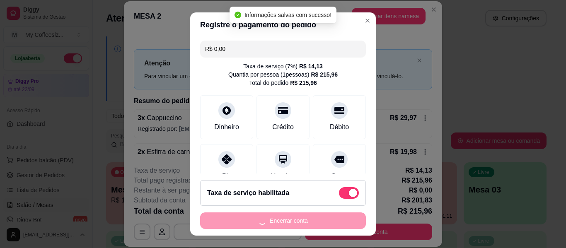 The width and height of the screenshot is (566, 248). I want to click on input: Ex.: hambúrguer de cordeiro, so click(283, 49).